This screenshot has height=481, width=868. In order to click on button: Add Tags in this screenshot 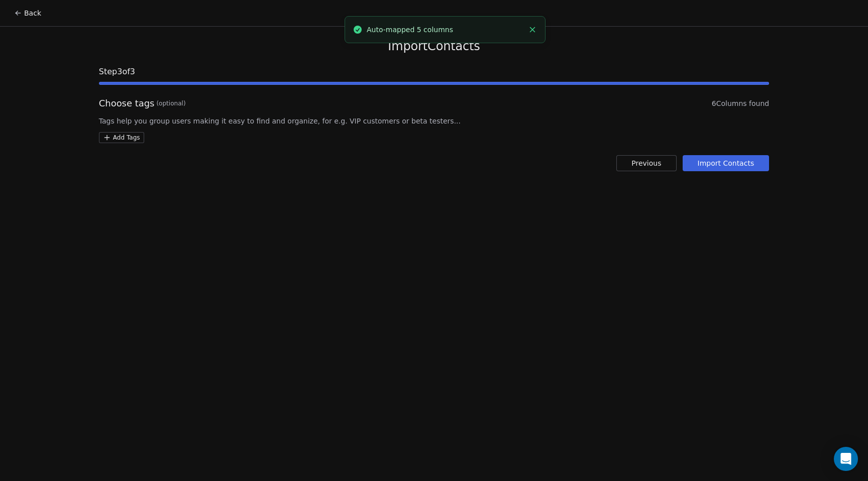, I will do `click(122, 138)`.